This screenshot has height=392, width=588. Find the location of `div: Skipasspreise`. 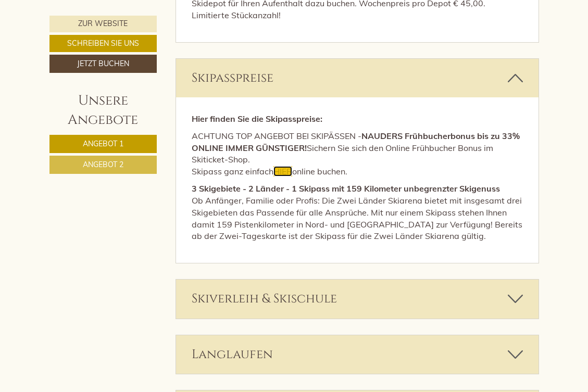

div: Skipasspreise is located at coordinates (357, 78).